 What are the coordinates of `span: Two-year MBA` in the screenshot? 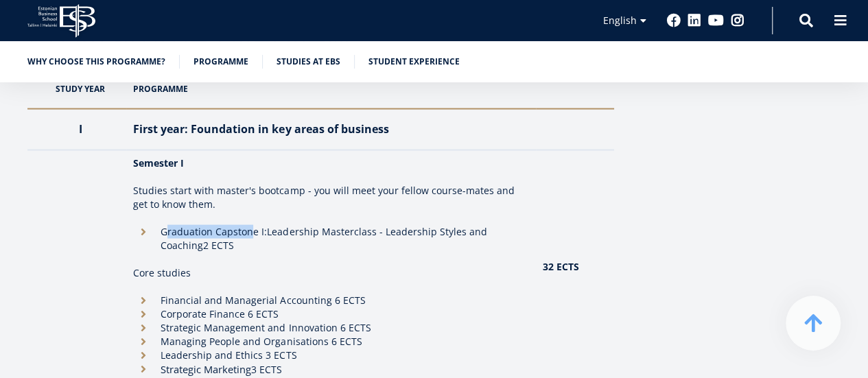 It's located at (45, 215).